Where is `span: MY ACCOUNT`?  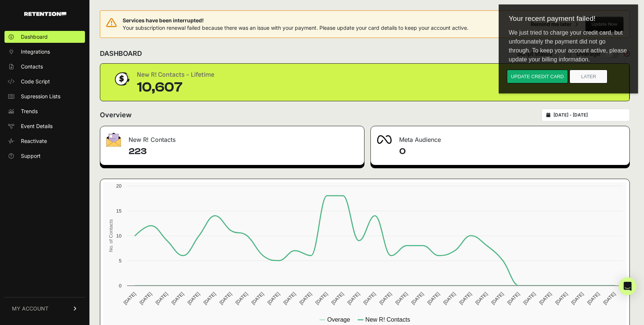 span: MY ACCOUNT is located at coordinates (30, 309).